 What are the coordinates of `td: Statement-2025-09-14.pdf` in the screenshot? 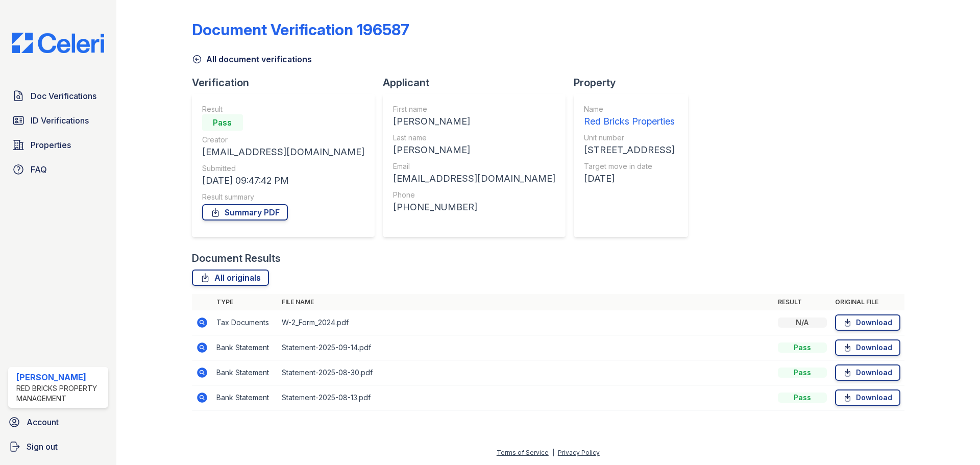 It's located at (525, 347).